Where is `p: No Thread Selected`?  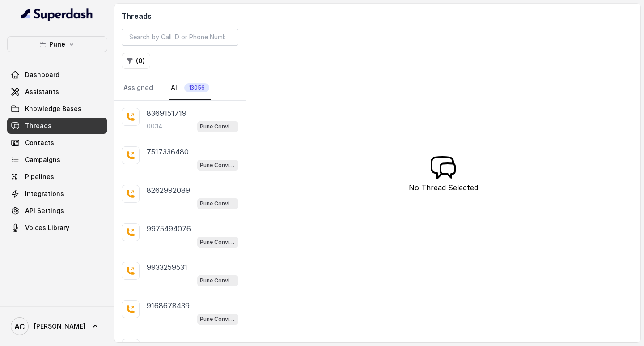
p: No Thread Selected is located at coordinates (443, 188).